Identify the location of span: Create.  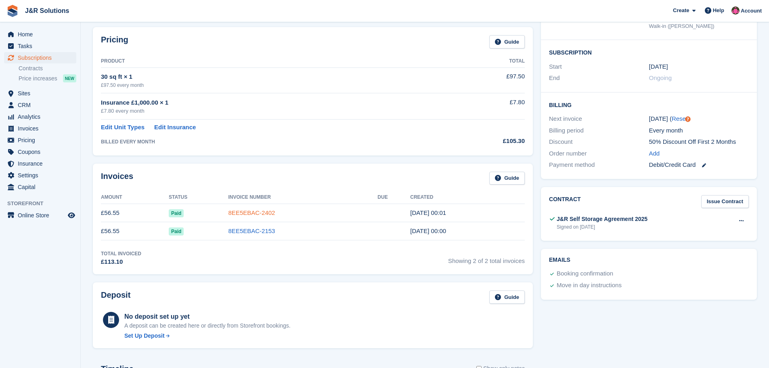
(681, 11).